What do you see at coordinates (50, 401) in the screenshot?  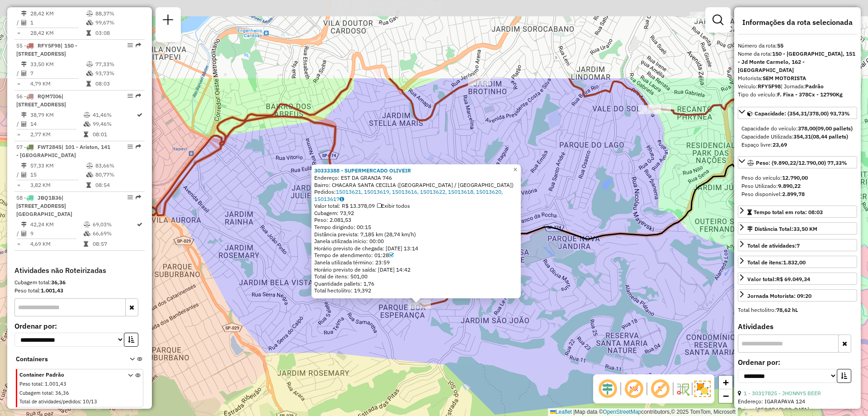 I see `span: Total de atividades/pedidos` at bounding box center [50, 401].